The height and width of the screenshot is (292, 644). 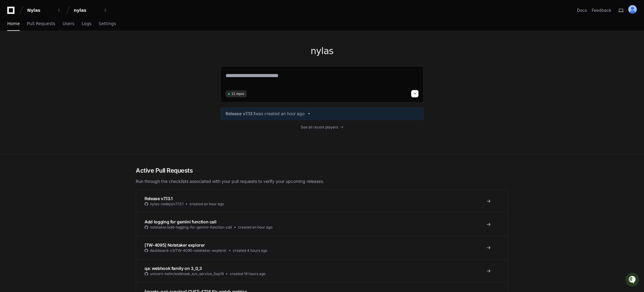 I want to click on a: Settings, so click(x=107, y=24).